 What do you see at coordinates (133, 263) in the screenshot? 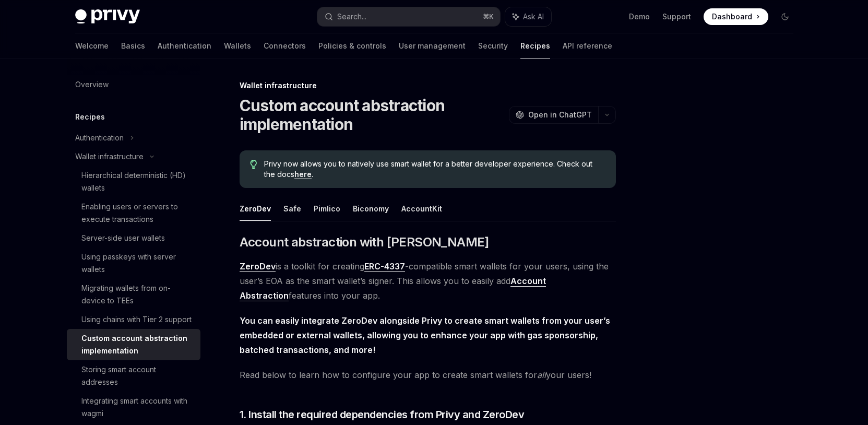
I see `a: Using passkeys with server wallets` at bounding box center [133, 263].